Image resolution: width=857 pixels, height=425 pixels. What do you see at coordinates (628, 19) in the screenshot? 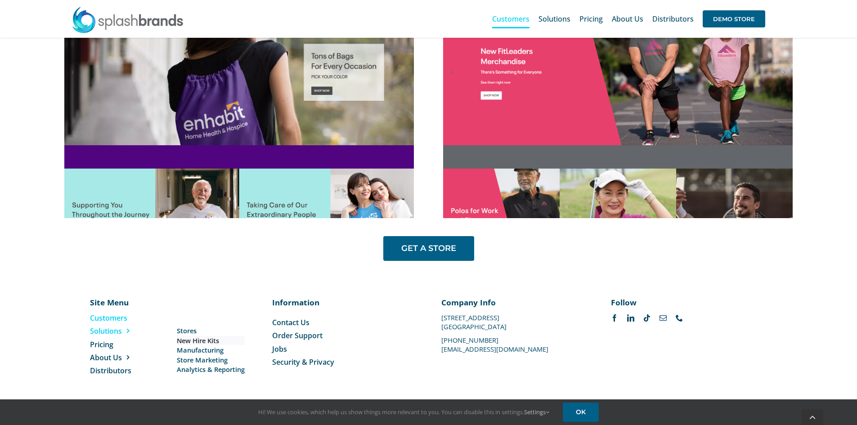
I see `nav: Main Menu Sticky` at bounding box center [628, 19].